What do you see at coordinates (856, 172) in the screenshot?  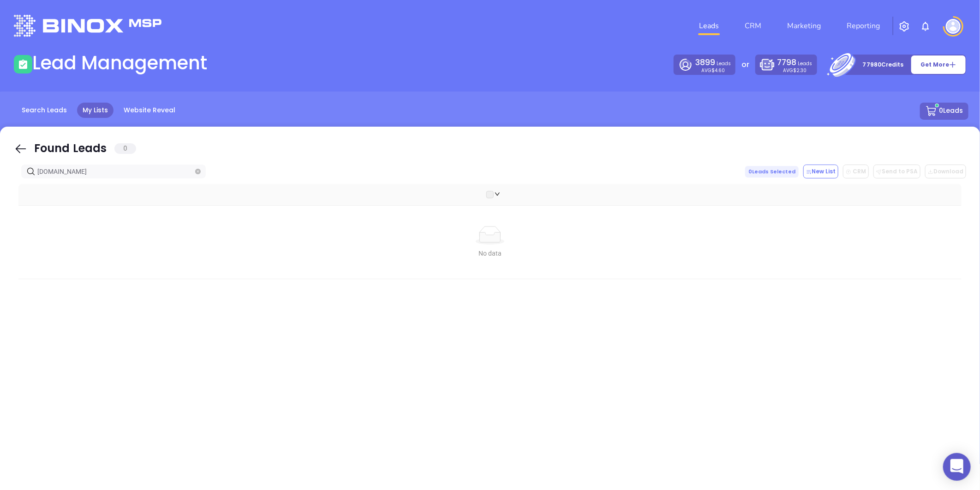 I see `button: CRM` at bounding box center [856, 172].